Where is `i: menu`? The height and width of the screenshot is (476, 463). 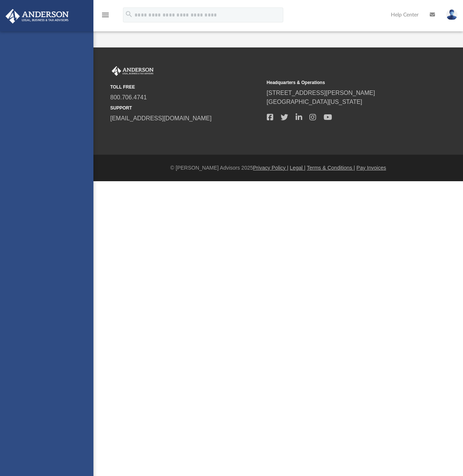 i: menu is located at coordinates (106, 15).